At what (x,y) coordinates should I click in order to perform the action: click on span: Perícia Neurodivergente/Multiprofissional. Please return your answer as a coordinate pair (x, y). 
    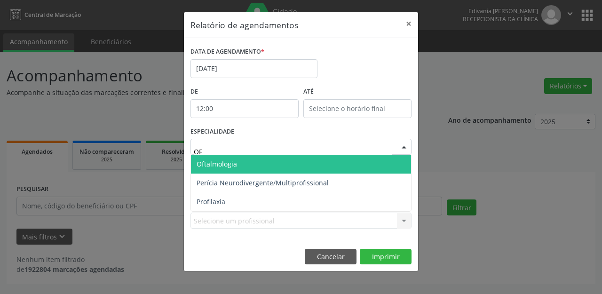
    Looking at the image, I should click on (262, 183).